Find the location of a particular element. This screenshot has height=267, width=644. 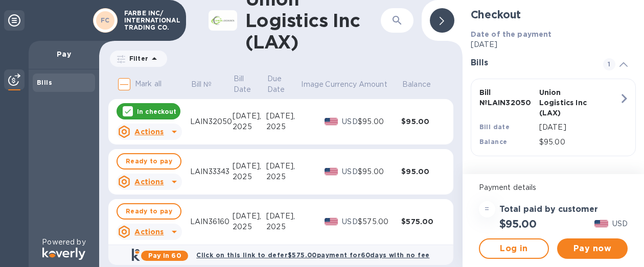

b: Date of the payment is located at coordinates (511, 34).